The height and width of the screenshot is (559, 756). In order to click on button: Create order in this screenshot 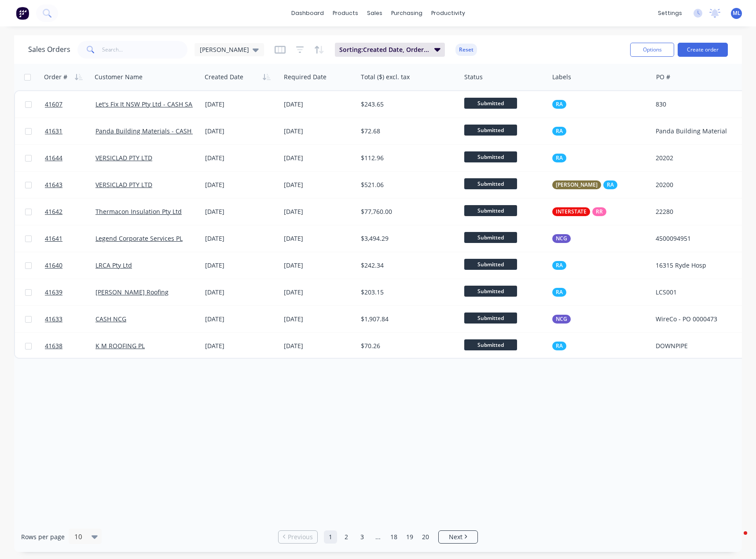, I will do `click(703, 50)`.